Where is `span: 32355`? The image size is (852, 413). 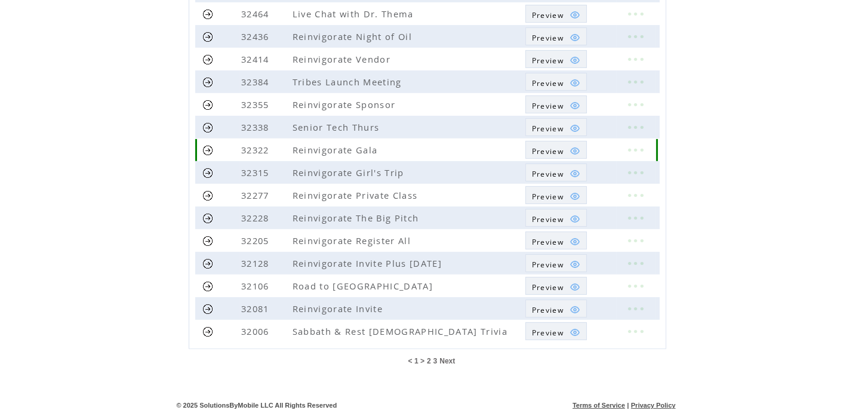
span: 32355 is located at coordinates (257, 104).